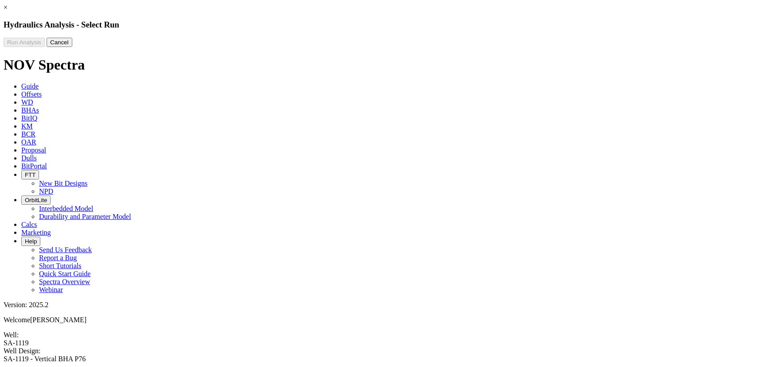 Image resolution: width=774 pixels, height=367 pixels. What do you see at coordinates (36, 233) in the screenshot?
I see `span: Marketing` at bounding box center [36, 233].